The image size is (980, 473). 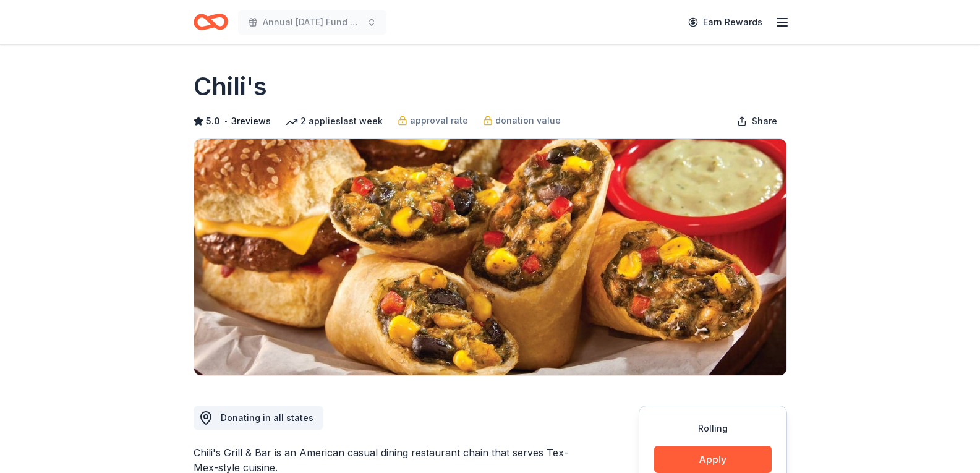 What do you see at coordinates (212, 121) in the screenshot?
I see `span: 5.0` at bounding box center [212, 121].